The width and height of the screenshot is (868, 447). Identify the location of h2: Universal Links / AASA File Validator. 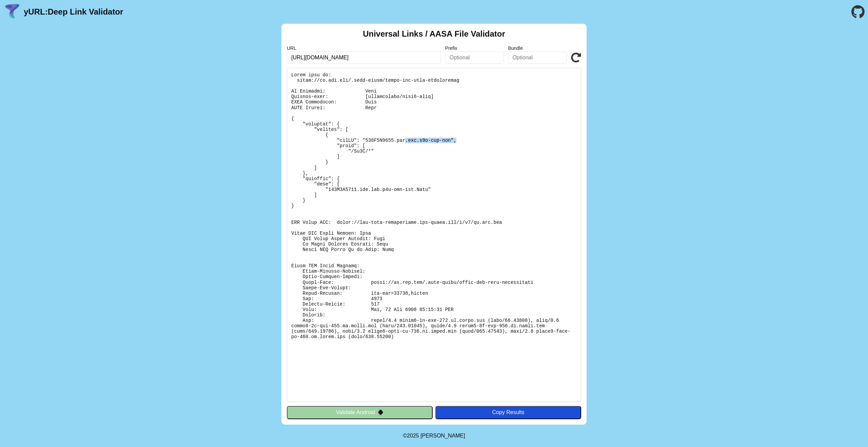
(434, 34).